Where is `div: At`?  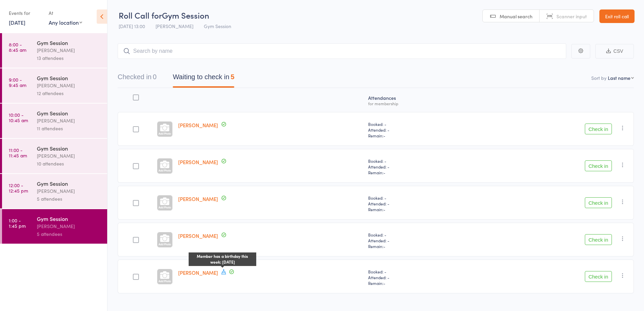
div: At is located at coordinates (65, 13).